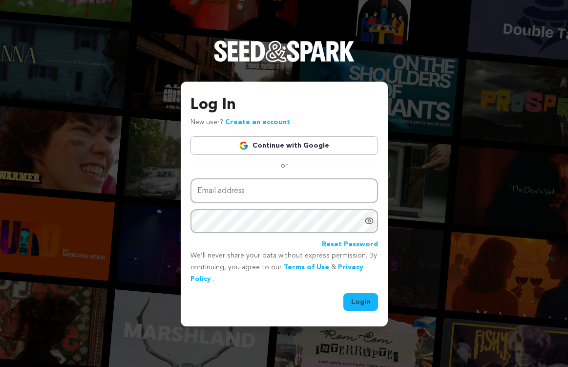 Image resolution: width=568 pixels, height=367 pixels. What do you see at coordinates (284, 146) in the screenshot?
I see `a: Continue with Google` at bounding box center [284, 146].